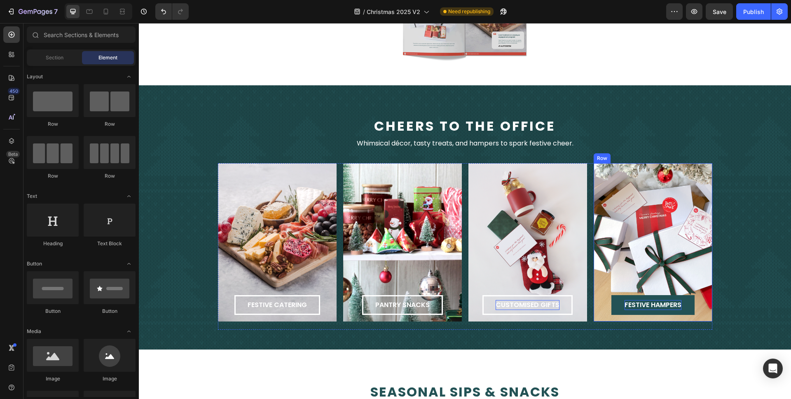 This screenshot has height=399, width=791. I want to click on span: festive hampers, so click(514, 281).